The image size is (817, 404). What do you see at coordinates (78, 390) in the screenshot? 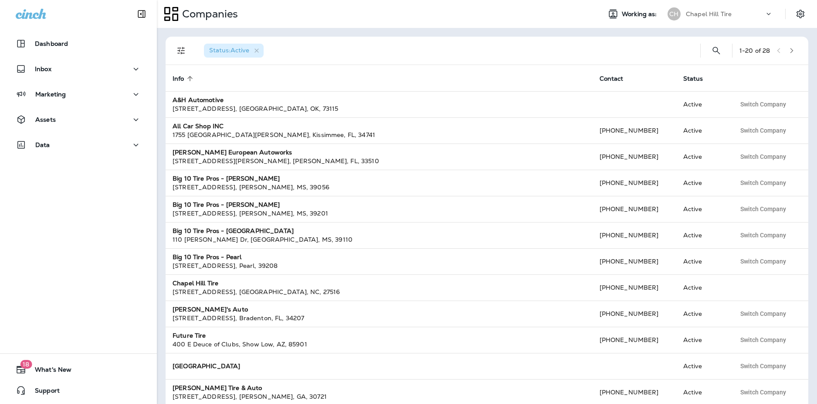
I see `button: Support` at bounding box center [78, 390].